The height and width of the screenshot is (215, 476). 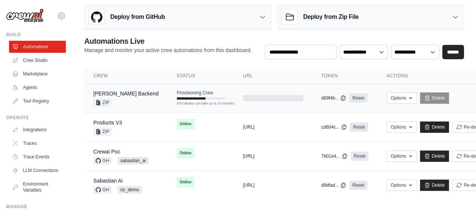 I want to click on a: Agents, so click(x=37, y=87).